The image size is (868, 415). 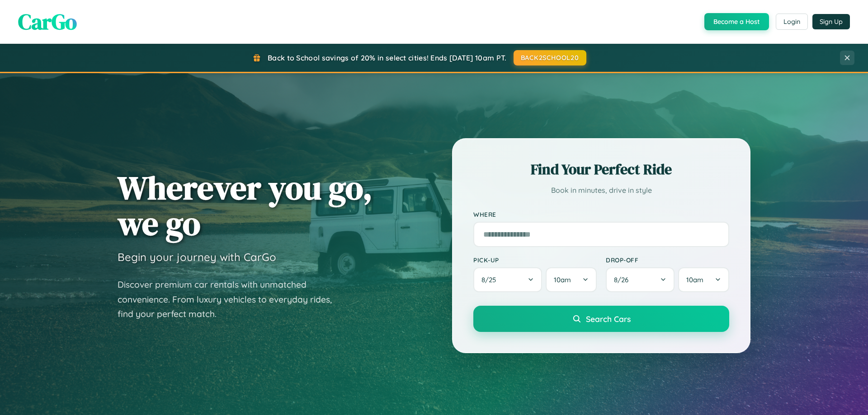 What do you see at coordinates (245, 206) in the screenshot?
I see `h1: Wherever you go, we go` at bounding box center [245, 206].